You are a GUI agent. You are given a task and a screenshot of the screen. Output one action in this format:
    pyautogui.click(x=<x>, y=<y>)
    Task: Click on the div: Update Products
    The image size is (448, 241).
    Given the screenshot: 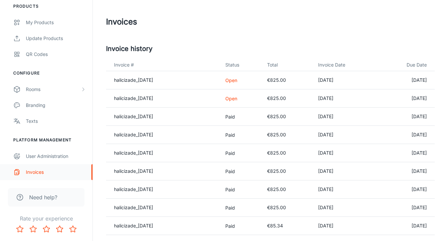 What is the action you would take?
    pyautogui.click(x=56, y=38)
    